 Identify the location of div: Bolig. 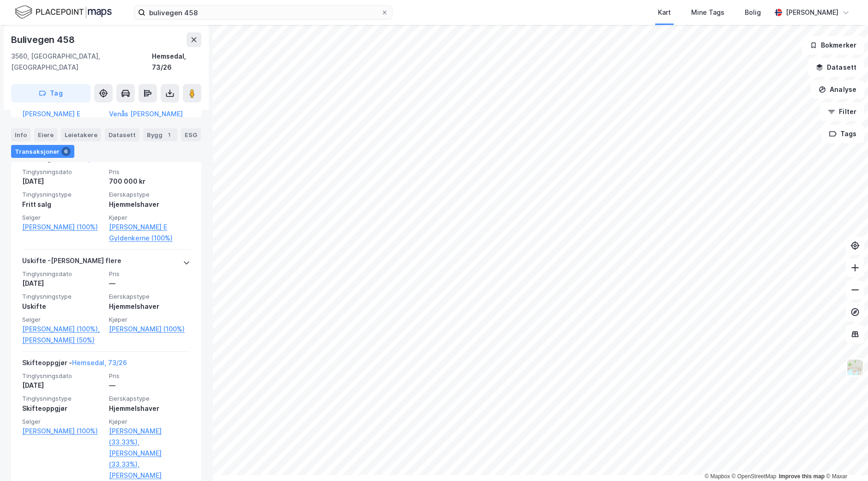
(752, 13).